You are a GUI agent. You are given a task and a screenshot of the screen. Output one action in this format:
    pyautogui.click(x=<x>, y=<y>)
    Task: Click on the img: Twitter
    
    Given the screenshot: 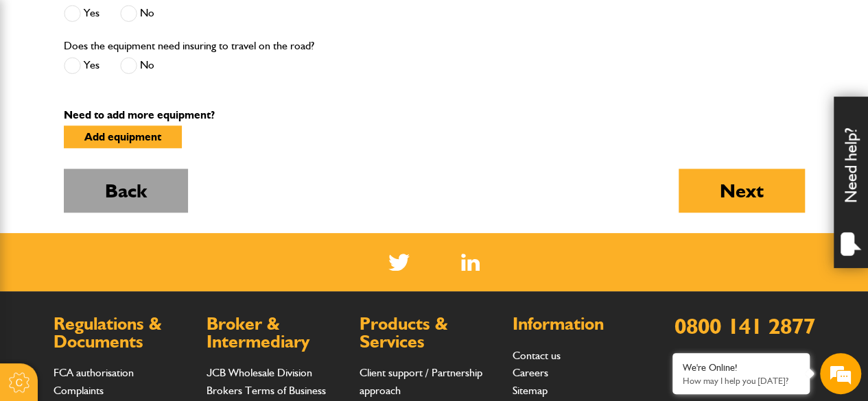 What is the action you would take?
    pyautogui.click(x=399, y=262)
    